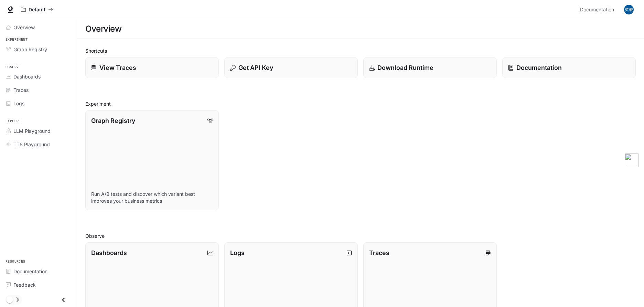 The height and width of the screenshot is (307, 644). What do you see at coordinates (431, 68) in the screenshot?
I see `a: Download Runtime` at bounding box center [431, 68].